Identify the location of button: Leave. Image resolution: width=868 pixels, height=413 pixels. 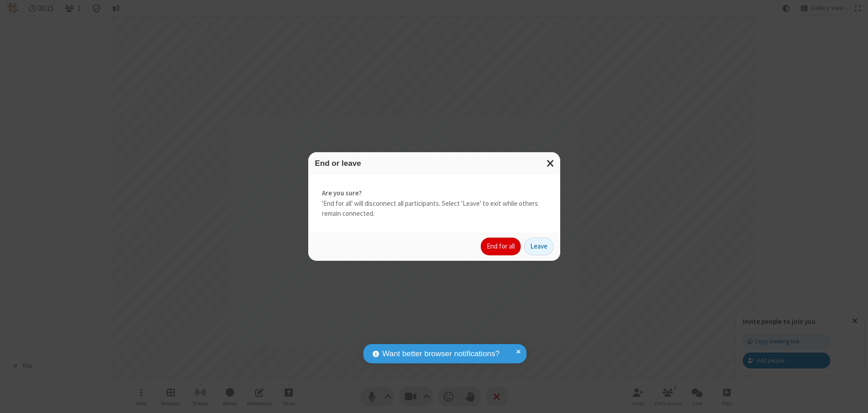
(539, 246).